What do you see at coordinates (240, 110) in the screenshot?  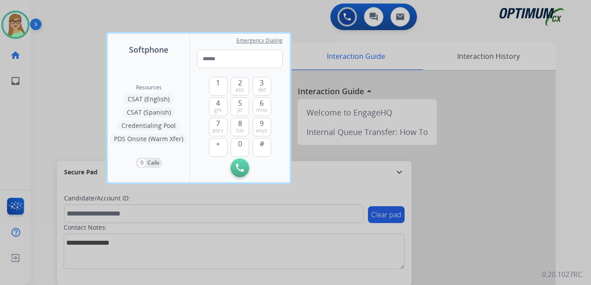 I see `span: jkl` at bounding box center [240, 110].